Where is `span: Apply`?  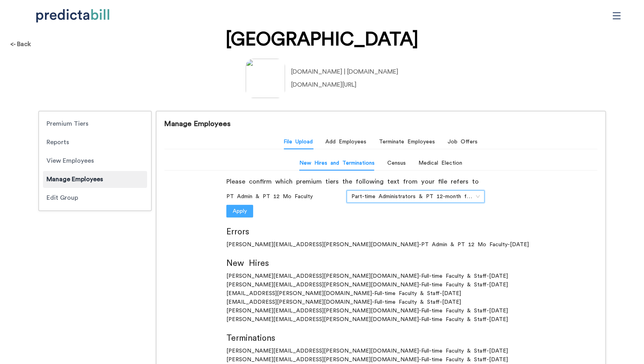
span: Apply is located at coordinates (240, 212).